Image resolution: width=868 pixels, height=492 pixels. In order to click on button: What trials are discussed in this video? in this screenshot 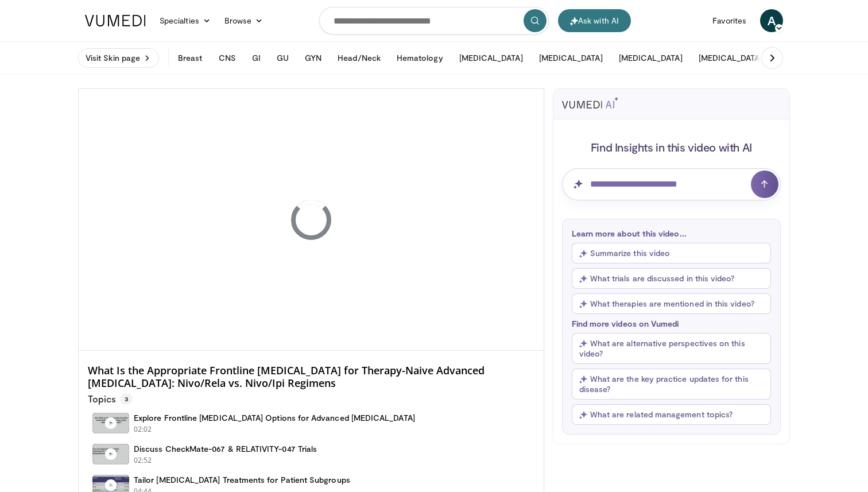, I will do `click(671, 278)`.